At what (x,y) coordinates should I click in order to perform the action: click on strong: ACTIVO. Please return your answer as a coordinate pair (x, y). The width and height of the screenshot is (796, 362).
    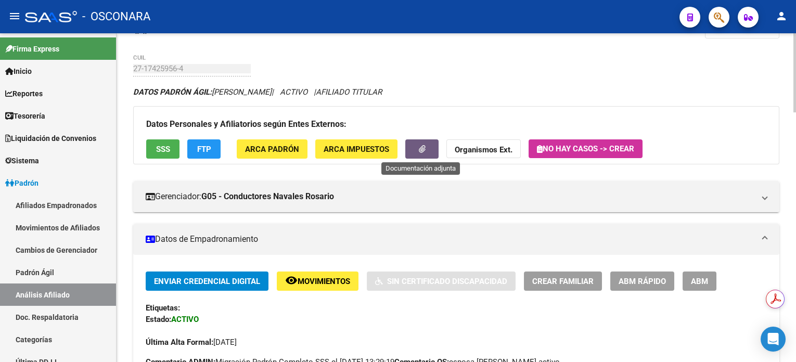
    Looking at the image, I should click on (185, 319).